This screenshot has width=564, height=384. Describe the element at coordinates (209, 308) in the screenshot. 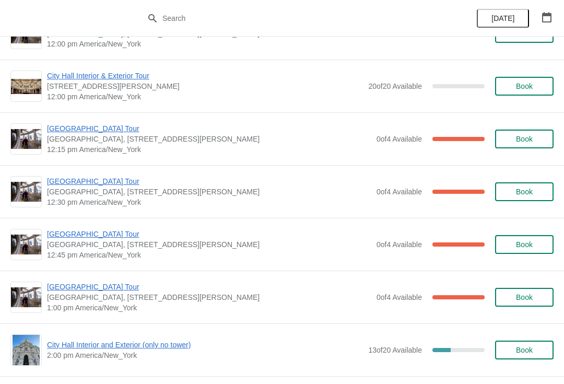

I see `span: 1:00 pm America/New_York` at that location.